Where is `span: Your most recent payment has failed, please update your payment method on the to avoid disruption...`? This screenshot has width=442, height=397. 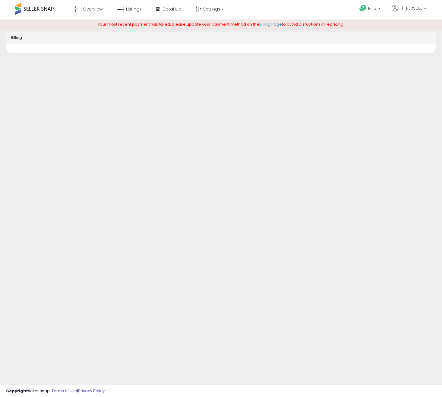 span: Your most recent payment has failed, please update your payment method on the to avoid disruption... is located at coordinates (221, 24).